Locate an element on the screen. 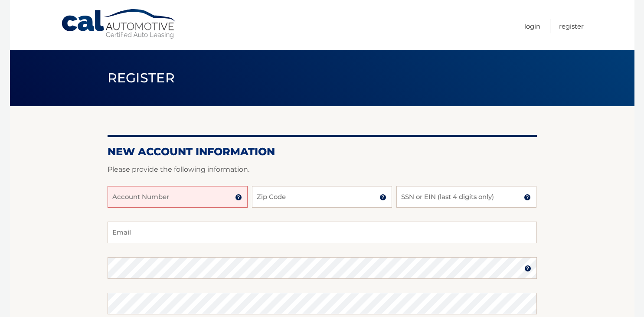  input: Email is located at coordinates (322, 232).